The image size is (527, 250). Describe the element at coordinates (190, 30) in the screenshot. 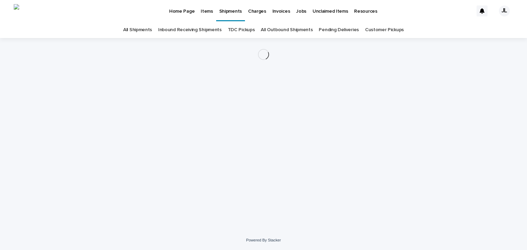

I see `a: Inbound Receiving Shipments` at that location.